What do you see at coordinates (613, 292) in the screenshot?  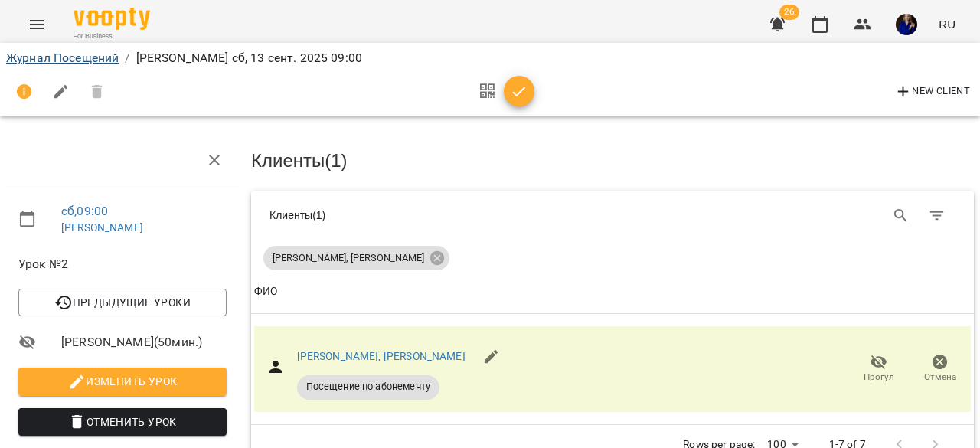 I see `span: ФИО` at bounding box center [613, 292].